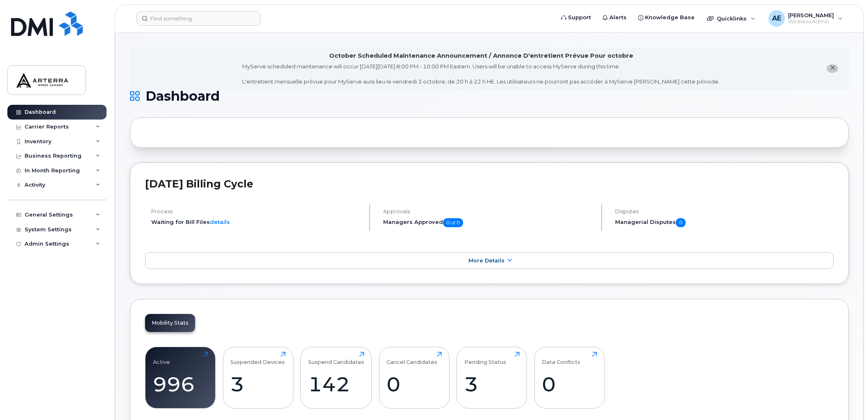 The height and width of the screenshot is (420, 868). Describe the element at coordinates (258, 378) in the screenshot. I see `a: Suspended Devices3` at that location.